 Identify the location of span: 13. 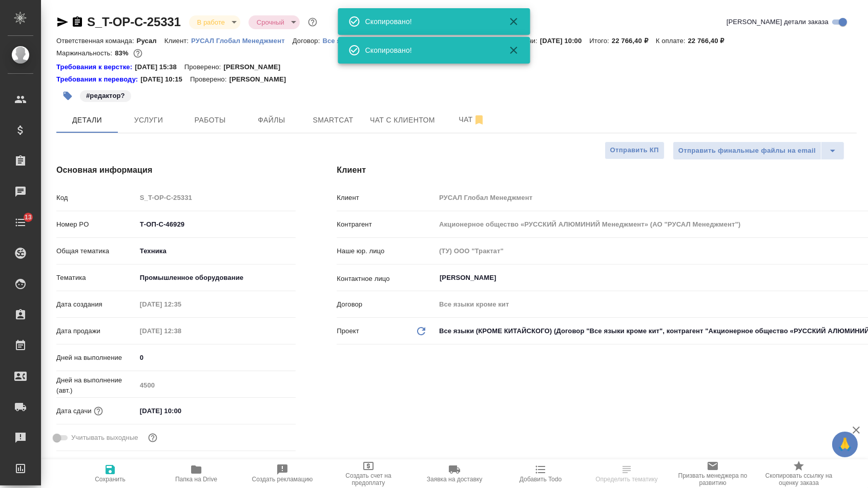
(28, 217).